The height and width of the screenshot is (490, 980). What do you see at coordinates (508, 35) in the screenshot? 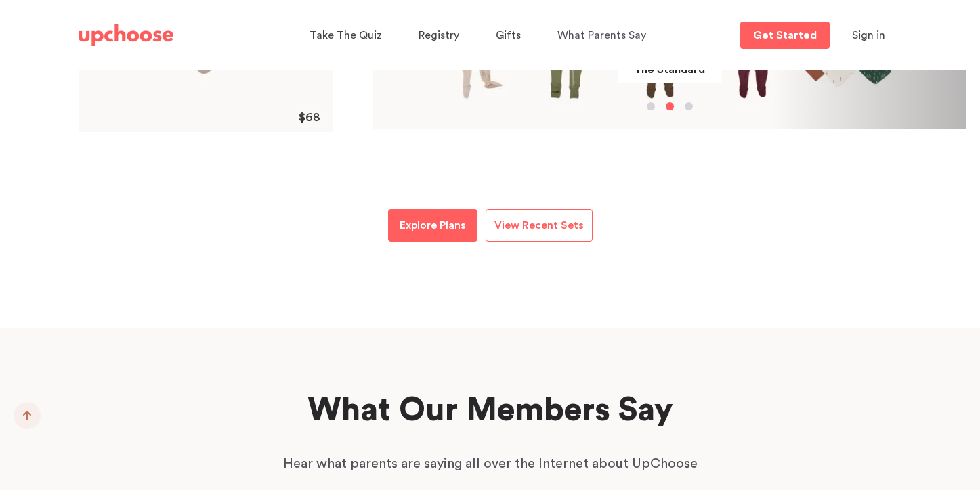
I see `span: Gifts` at bounding box center [508, 35].